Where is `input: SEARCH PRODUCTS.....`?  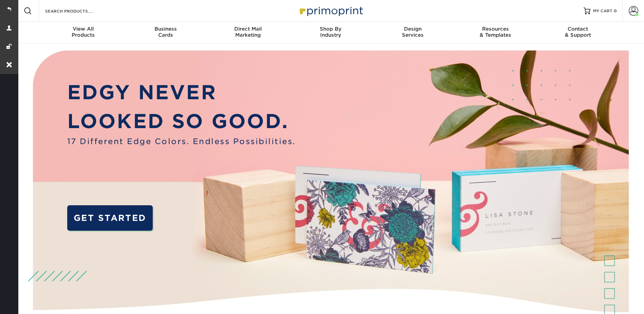 input: SEARCH PRODUCTS..... is located at coordinates (77, 11).